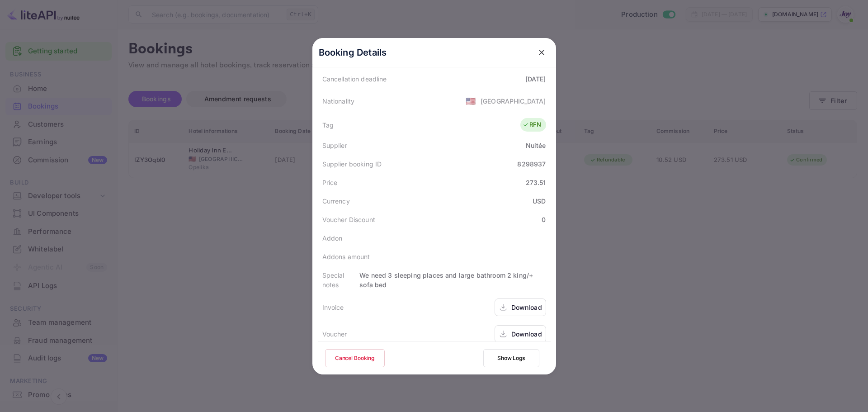  I want to click on div: Currency, so click(336, 200).